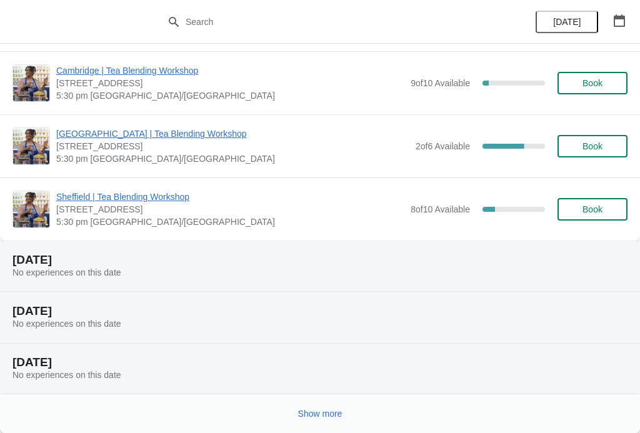 The width and height of the screenshot is (640, 433). Describe the element at coordinates (443, 146) in the screenshot. I see `span: 2 of 6 Available` at that location.